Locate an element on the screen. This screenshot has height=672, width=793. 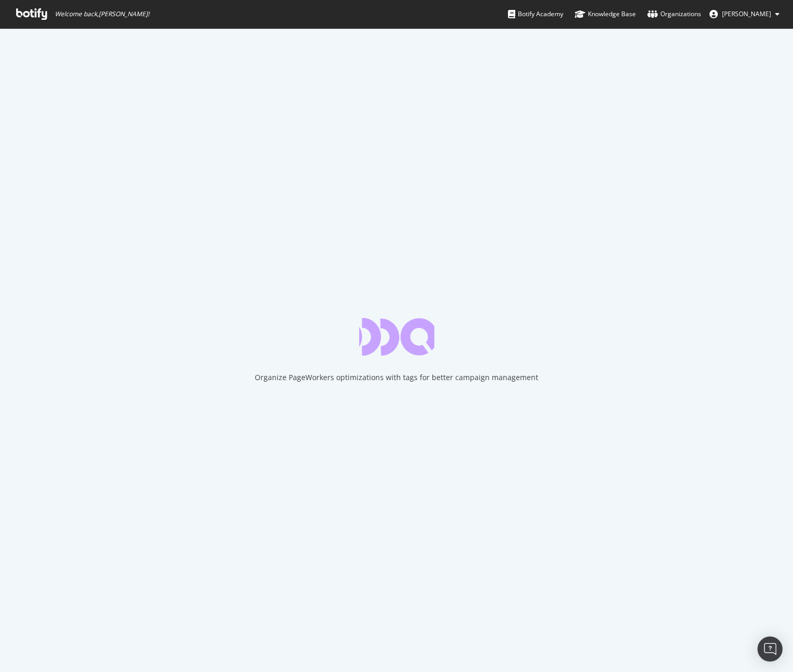
span: Edward Turner is located at coordinates (746, 13).